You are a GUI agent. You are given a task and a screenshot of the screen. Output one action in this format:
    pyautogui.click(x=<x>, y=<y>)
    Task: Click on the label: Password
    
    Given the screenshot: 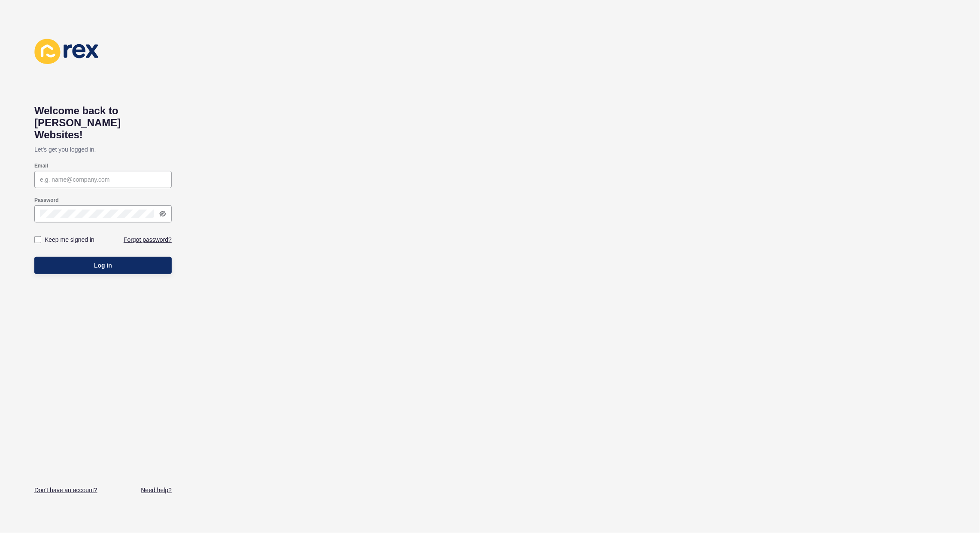 What is the action you would take?
    pyautogui.click(x=47, y=200)
    